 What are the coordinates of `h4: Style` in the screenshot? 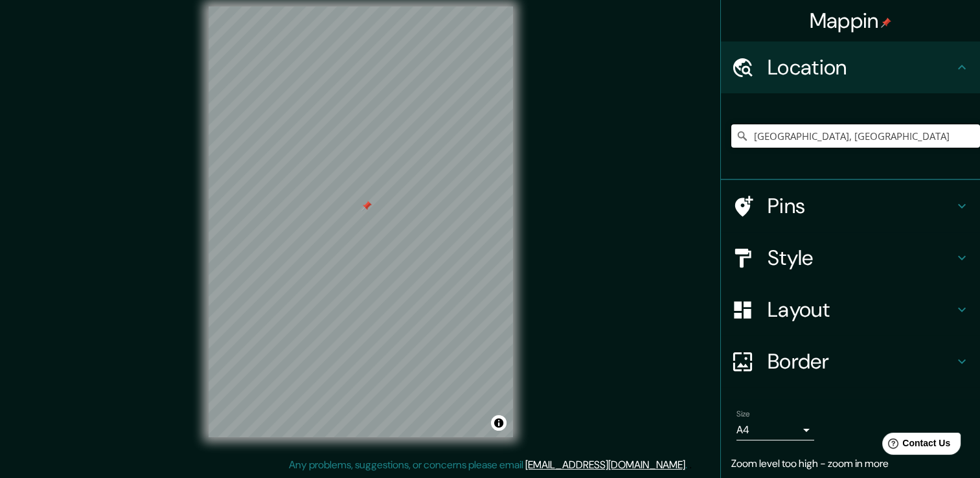 It's located at (860, 258).